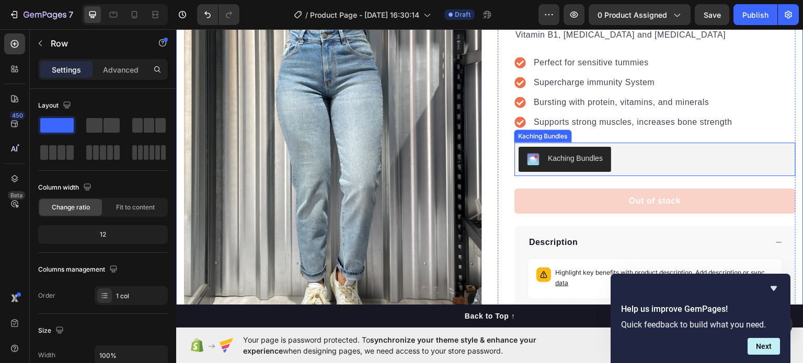  What do you see at coordinates (764, 346) in the screenshot?
I see `button: Next question` at bounding box center [764, 346].